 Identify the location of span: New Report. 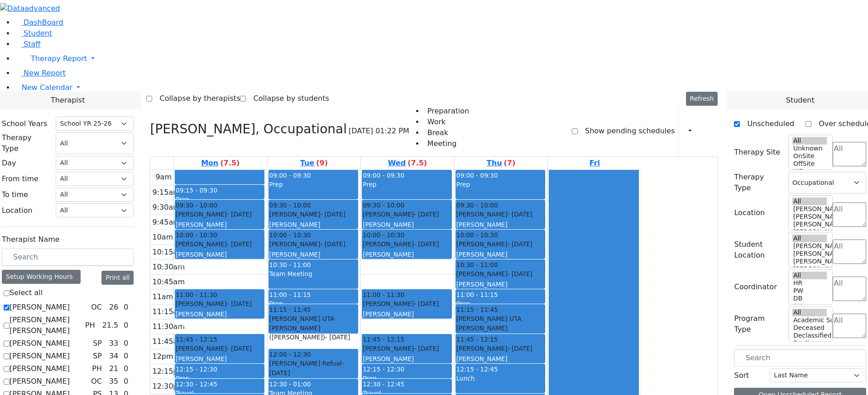
(44, 73).